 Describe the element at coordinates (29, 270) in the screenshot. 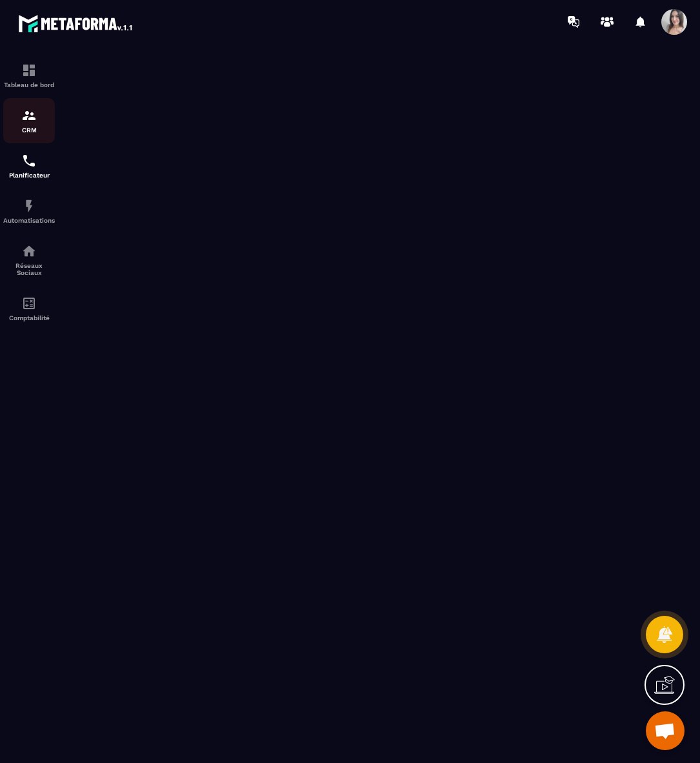

I see `p: Réseaux Sociaux` at that location.